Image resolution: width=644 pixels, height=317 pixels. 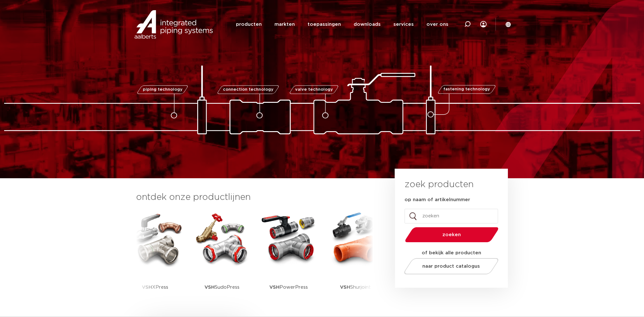 I want to click on span: piping technology, so click(x=163, y=89).